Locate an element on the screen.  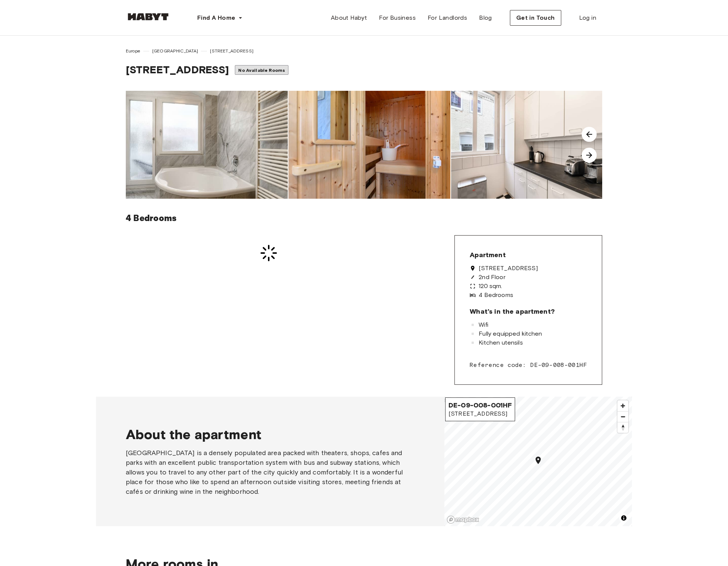
span: Blog is located at coordinates (485, 18).